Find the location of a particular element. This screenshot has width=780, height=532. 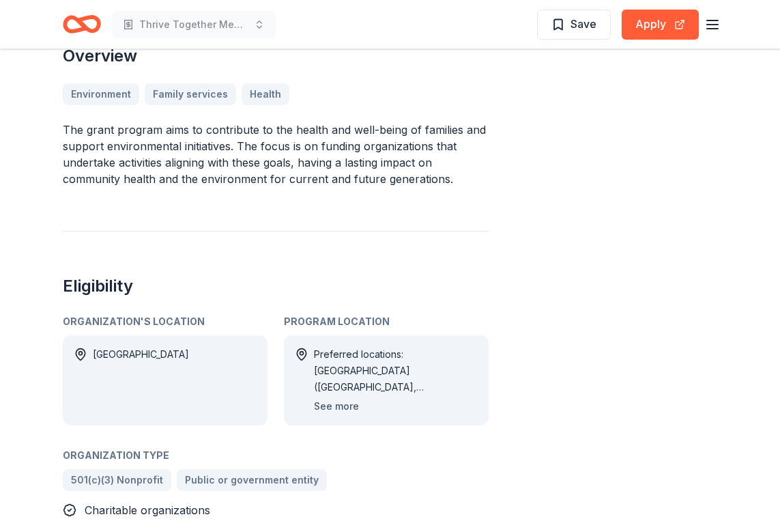

button: Thrive Together Mental Health and Well-Being Program is located at coordinates (194, 24).